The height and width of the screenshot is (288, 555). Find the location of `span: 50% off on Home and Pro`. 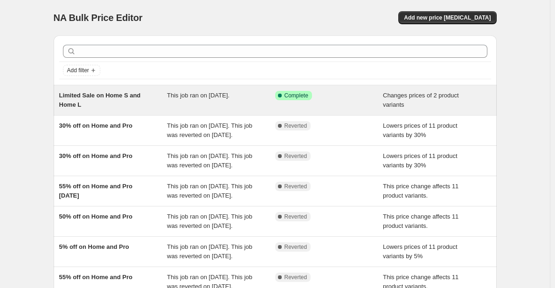

span: 50% off on Home and Pro is located at coordinates (96, 217).